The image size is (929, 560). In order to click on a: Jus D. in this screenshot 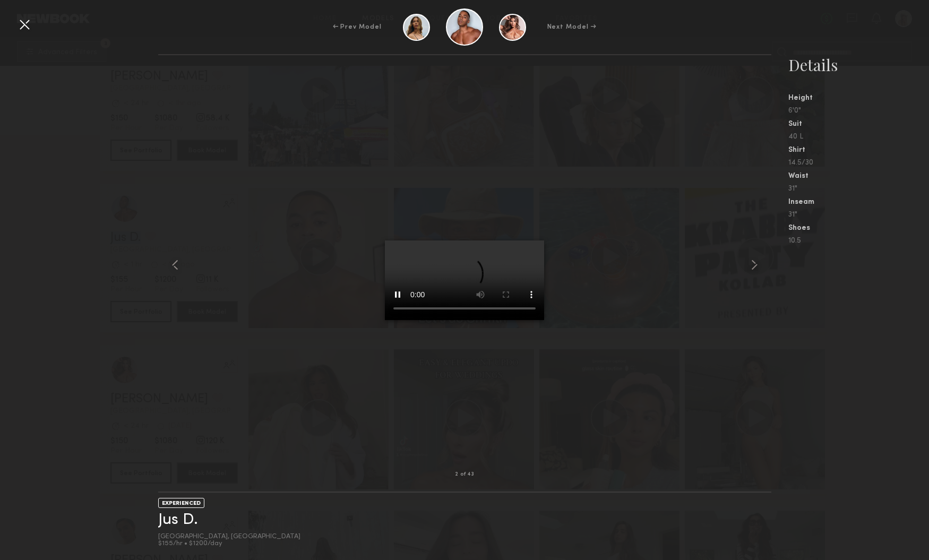, I will do `click(178, 520)`.